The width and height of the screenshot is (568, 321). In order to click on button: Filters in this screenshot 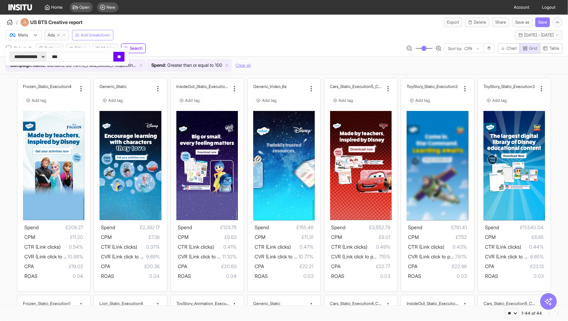, I will do `click(78, 48)`.